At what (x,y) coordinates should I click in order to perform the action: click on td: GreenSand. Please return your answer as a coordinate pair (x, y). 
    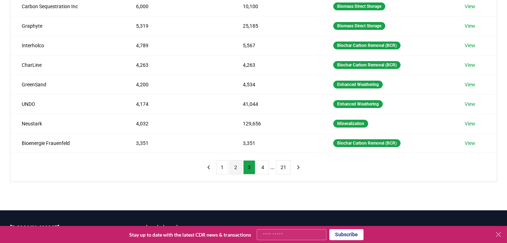
    Looking at the image, I should click on (67, 84).